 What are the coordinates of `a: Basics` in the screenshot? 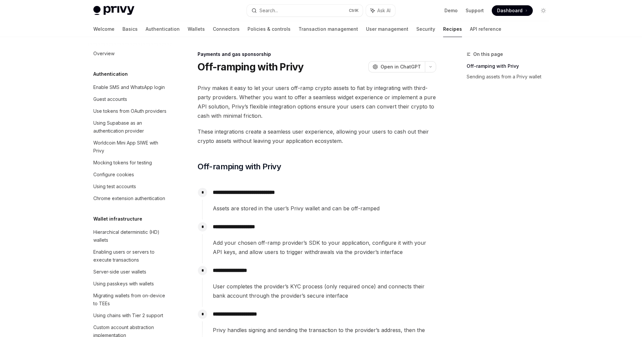 It's located at (130, 29).